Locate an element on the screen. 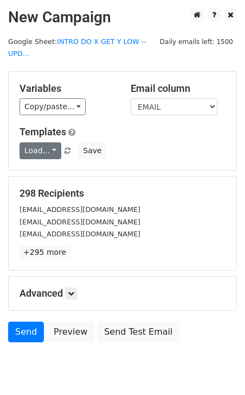  h5: Advanced is located at coordinates (123, 293).